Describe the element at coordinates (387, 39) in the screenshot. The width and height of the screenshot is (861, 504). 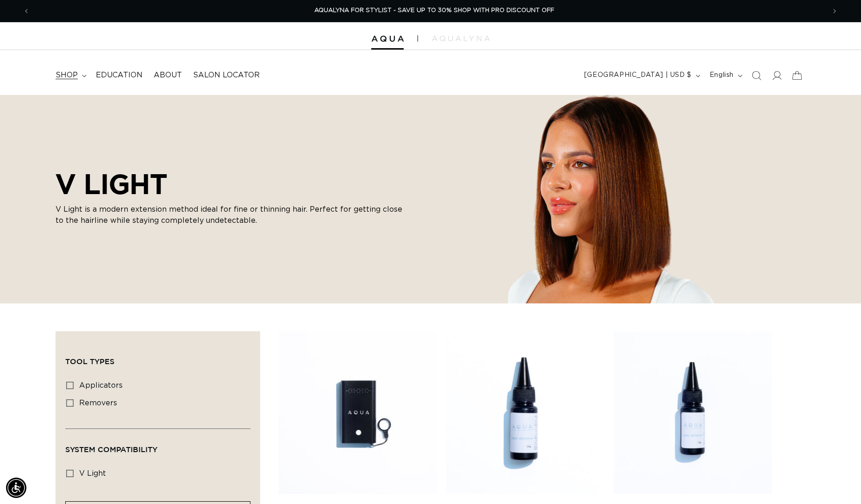
I see `img: Aqua Hair Extensions` at that location.